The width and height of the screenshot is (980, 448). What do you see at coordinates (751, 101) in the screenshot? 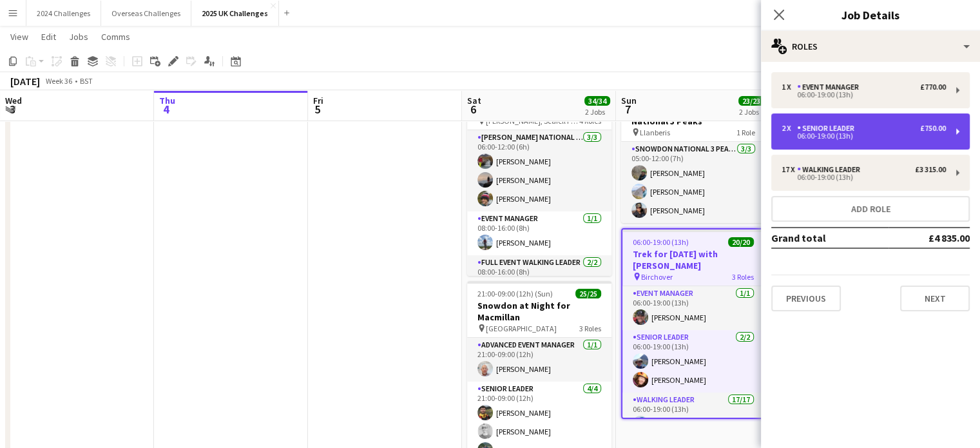
I see `span: 23/23` at bounding box center [751, 101].